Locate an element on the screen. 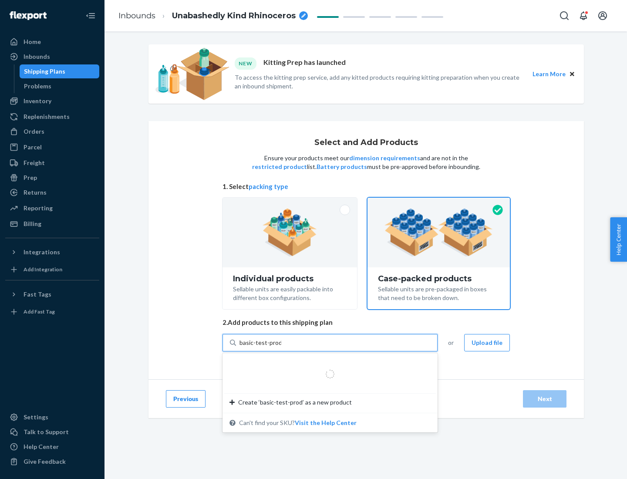 This screenshot has height=479, width=627. div: Problems is located at coordinates (37, 86).